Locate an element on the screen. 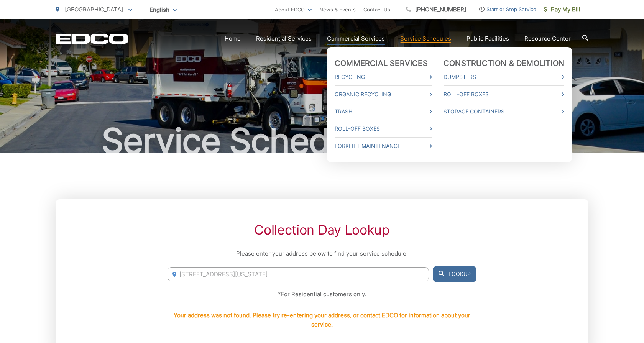 The image size is (644, 343). input: Enter Address is located at coordinates (298, 274).